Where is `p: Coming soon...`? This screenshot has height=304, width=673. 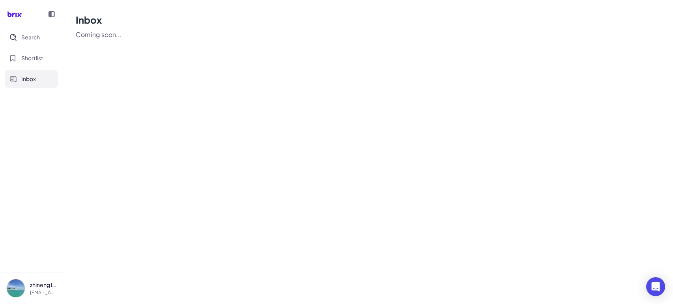 p: Coming soon... is located at coordinates (368, 35).